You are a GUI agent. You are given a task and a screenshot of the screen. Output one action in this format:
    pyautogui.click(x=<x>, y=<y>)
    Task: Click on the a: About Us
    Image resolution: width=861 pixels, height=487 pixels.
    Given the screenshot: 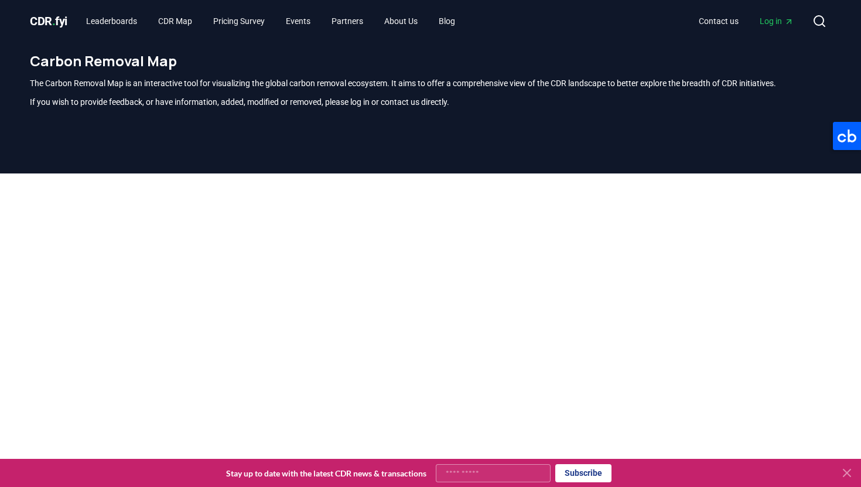 What is the action you would take?
    pyautogui.click(x=401, y=21)
    